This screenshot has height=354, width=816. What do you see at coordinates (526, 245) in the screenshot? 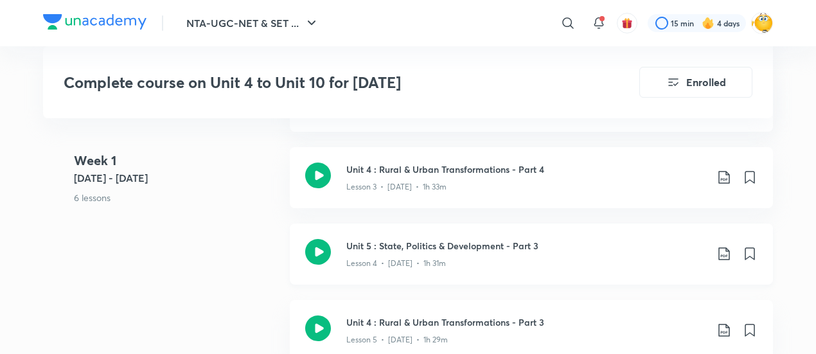
I see `h3: Unit 5 : State, Politics & Development - Part 3` at bounding box center [526, 245].